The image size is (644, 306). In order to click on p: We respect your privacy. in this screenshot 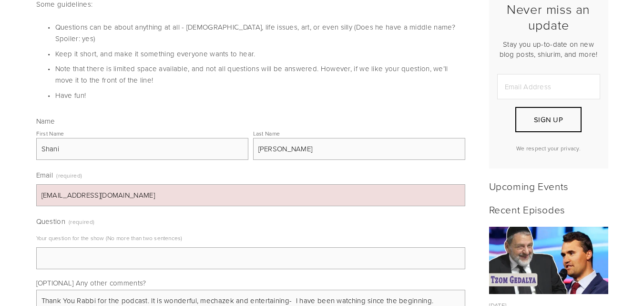, I will do `click(549, 148)`.